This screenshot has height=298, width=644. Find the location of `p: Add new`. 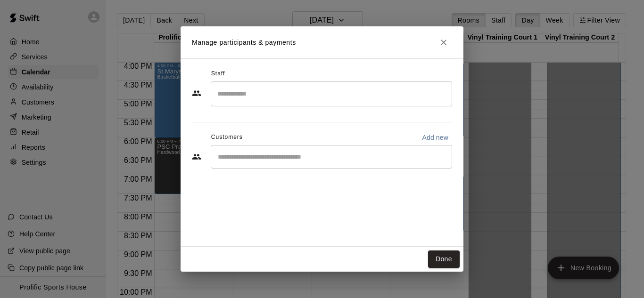

p: Add new is located at coordinates (435, 138).